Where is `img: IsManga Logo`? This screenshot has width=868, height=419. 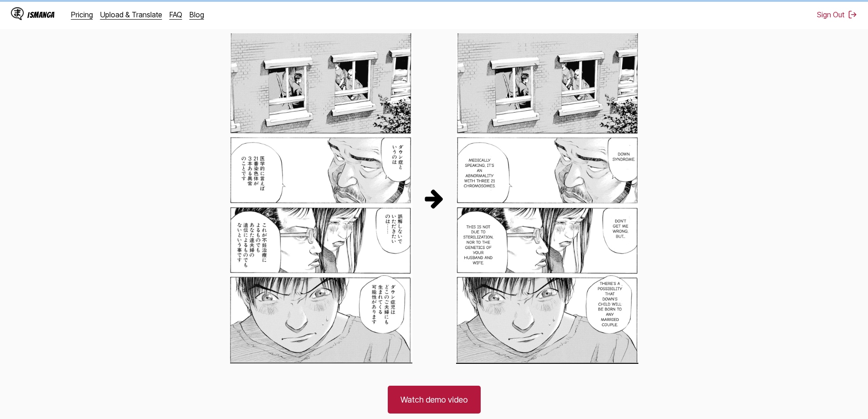
img: IsManga Logo is located at coordinates (17, 14).